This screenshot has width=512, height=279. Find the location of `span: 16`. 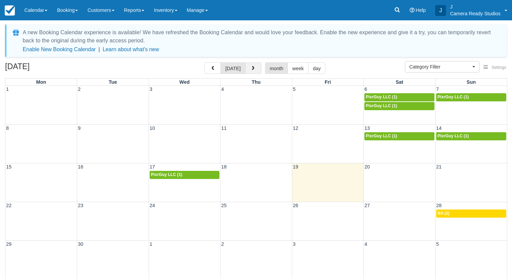

span: 16 is located at coordinates (81, 167).